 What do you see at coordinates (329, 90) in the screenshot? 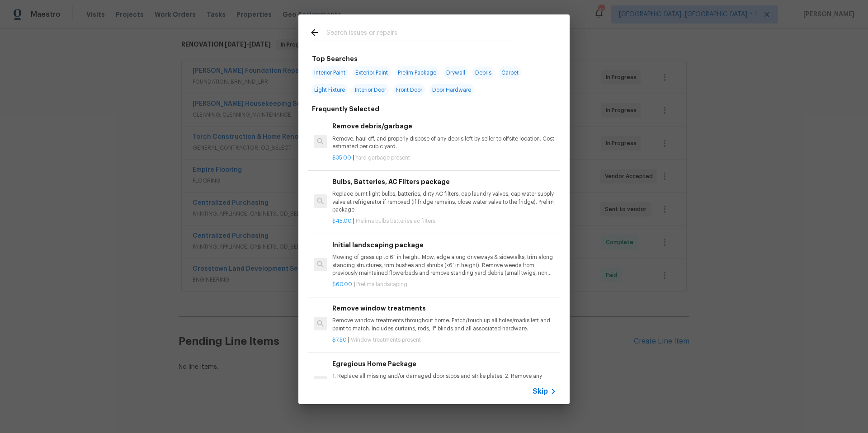
I see `span: Light Fixture` at bounding box center [329, 90].